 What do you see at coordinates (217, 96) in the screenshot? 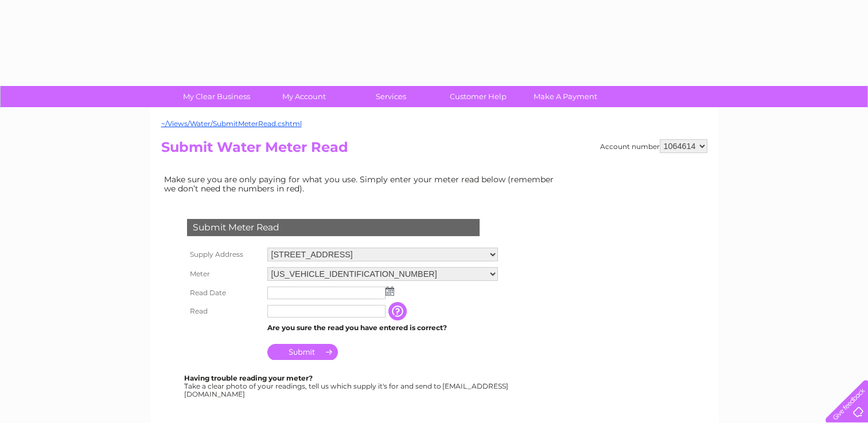
I see `a: My Clear Business` at bounding box center [217, 96].